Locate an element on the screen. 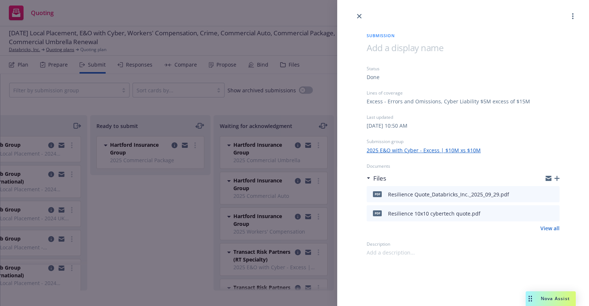 The height and width of the screenshot is (306, 589). a: 2025 E&O with Cyber - Excess | $10M xs $10M is located at coordinates (424, 150).